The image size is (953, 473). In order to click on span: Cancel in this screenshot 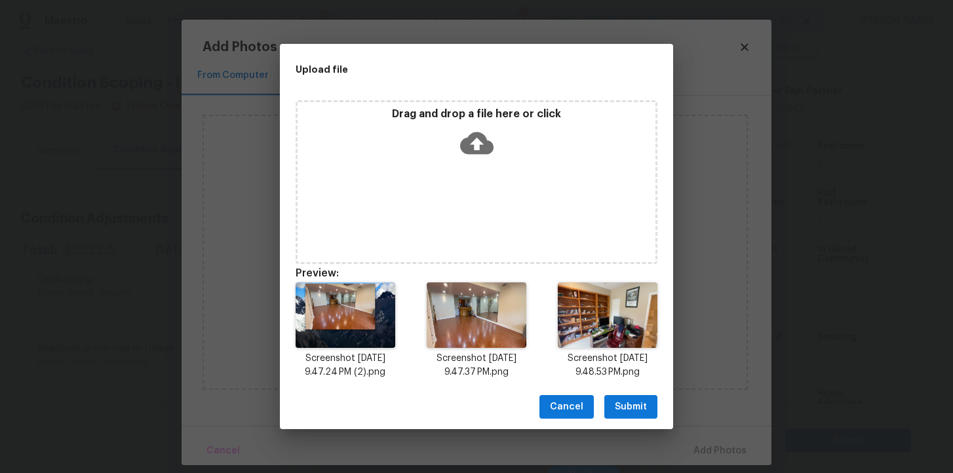, I will do `click(566, 407)`.